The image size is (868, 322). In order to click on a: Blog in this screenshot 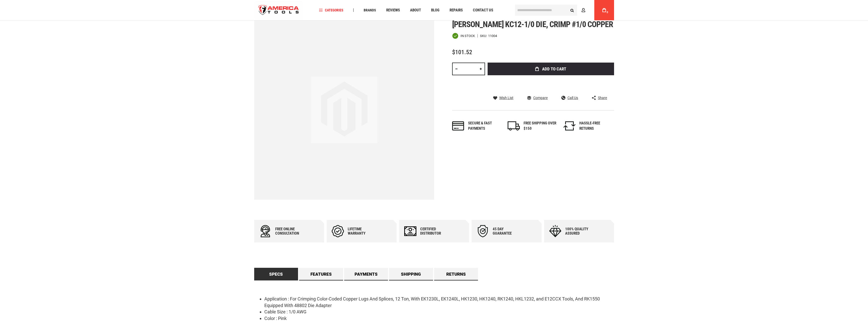, I will do `click(435, 10)`.